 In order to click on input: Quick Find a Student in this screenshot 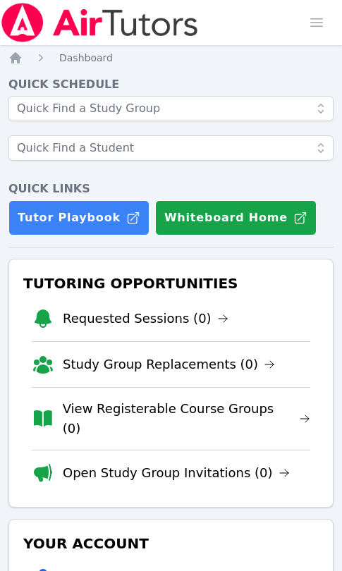, I will do `click(171, 148)`.